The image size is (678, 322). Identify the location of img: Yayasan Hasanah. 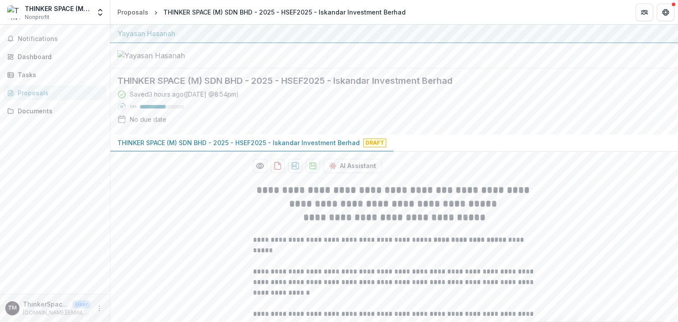
(162, 56).